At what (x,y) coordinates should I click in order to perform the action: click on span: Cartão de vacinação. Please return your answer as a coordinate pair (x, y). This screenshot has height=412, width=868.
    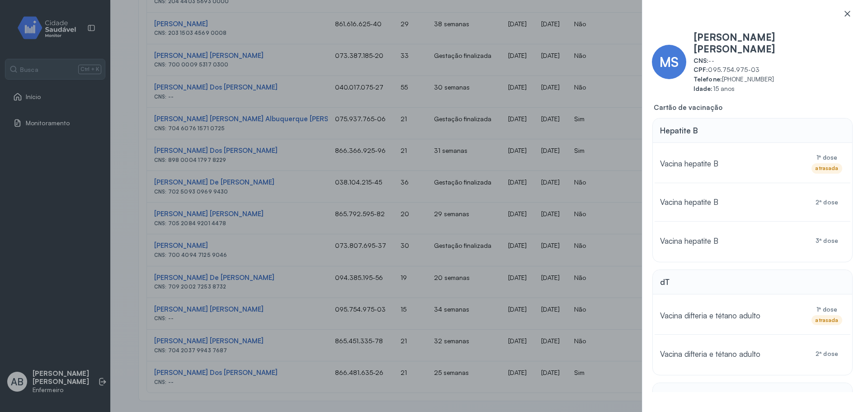
    Looking at the image, I should click on (755, 108).